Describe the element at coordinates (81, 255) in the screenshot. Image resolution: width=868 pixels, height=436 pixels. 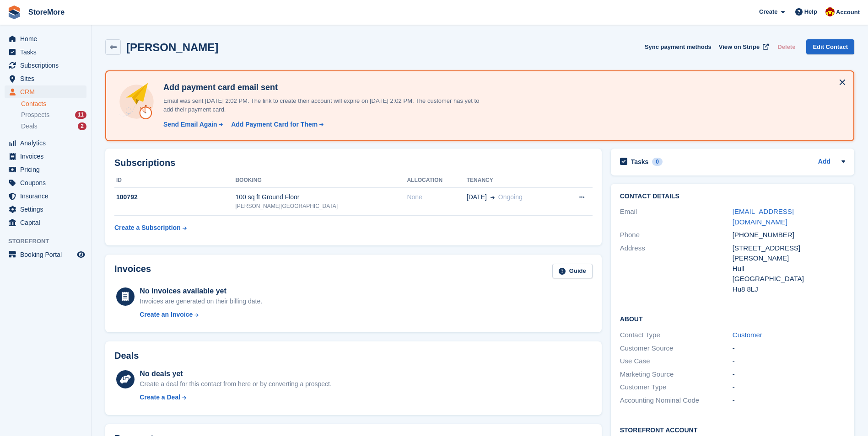
I see `a: Preview store` at that location.